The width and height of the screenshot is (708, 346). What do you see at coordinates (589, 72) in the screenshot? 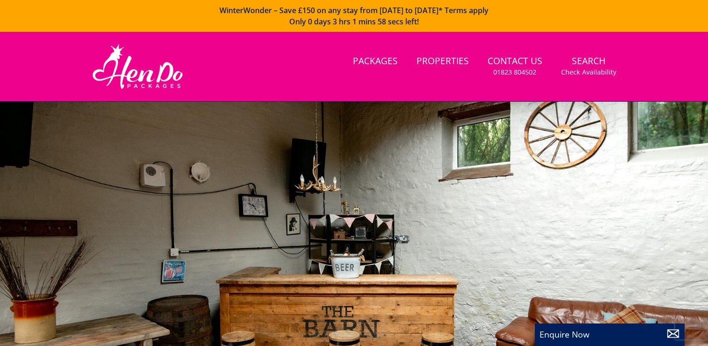
I see `small: Check Availability` at bounding box center [589, 72].